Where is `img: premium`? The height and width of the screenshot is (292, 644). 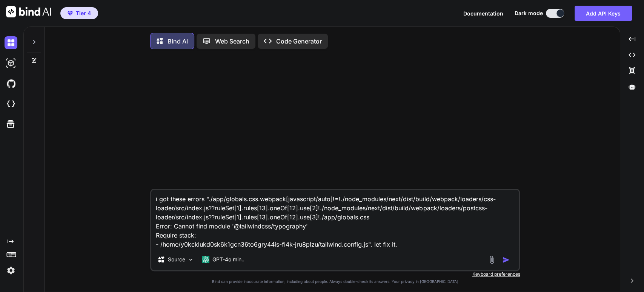
img: premium is located at coordinates (70, 13).